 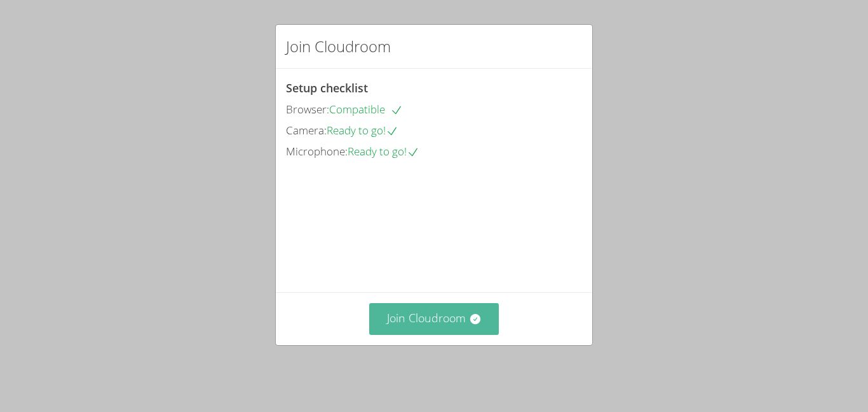 What do you see at coordinates (367, 109) in the screenshot?
I see `span: Compatible` at bounding box center [367, 109].